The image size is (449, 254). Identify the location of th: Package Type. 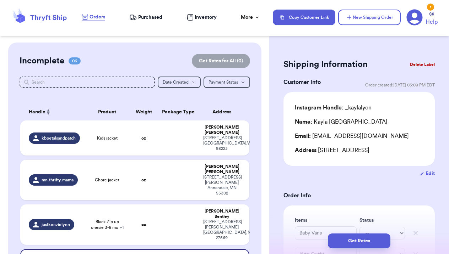
(178, 112).